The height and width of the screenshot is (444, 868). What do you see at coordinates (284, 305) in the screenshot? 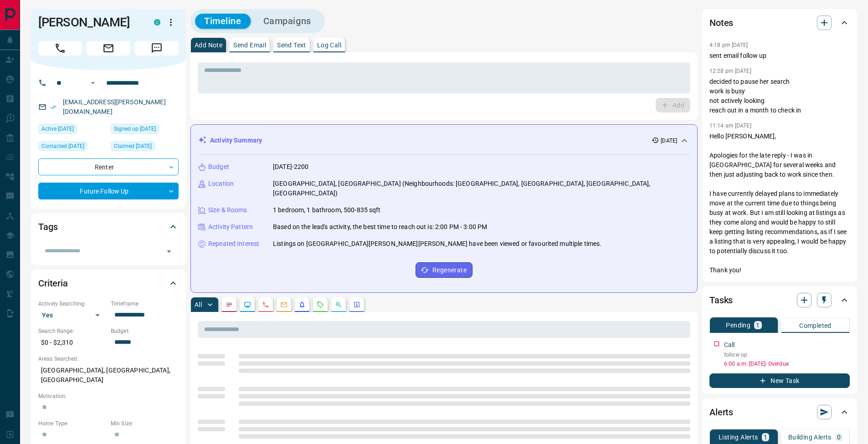
I see `svg: Emails` at bounding box center [284, 305].